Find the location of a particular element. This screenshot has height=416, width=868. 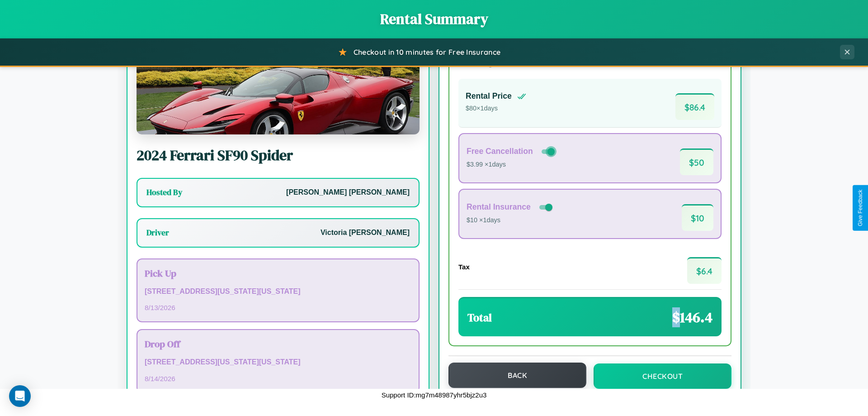

h2: 2024 Ferrari SF90 Spider is located at coordinates (279, 155).